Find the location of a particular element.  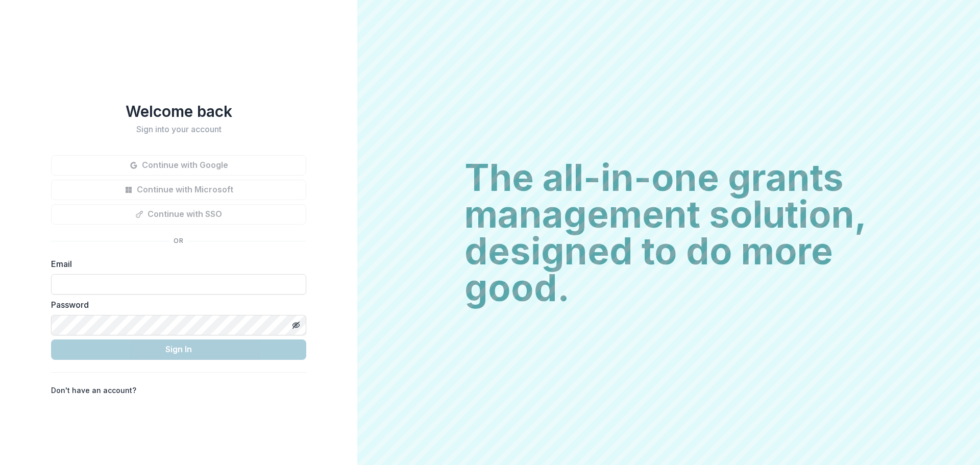

button: Sign In is located at coordinates (179, 350).